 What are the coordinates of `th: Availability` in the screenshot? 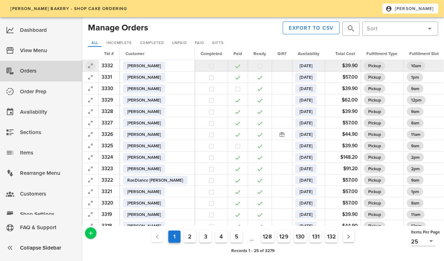 It's located at (309, 54).